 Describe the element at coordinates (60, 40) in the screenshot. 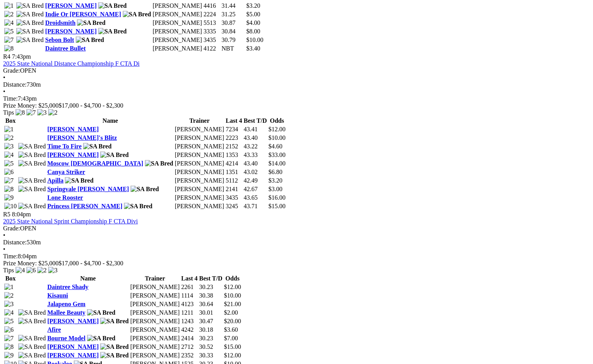

I see `a: Sebon Bolt` at that location.